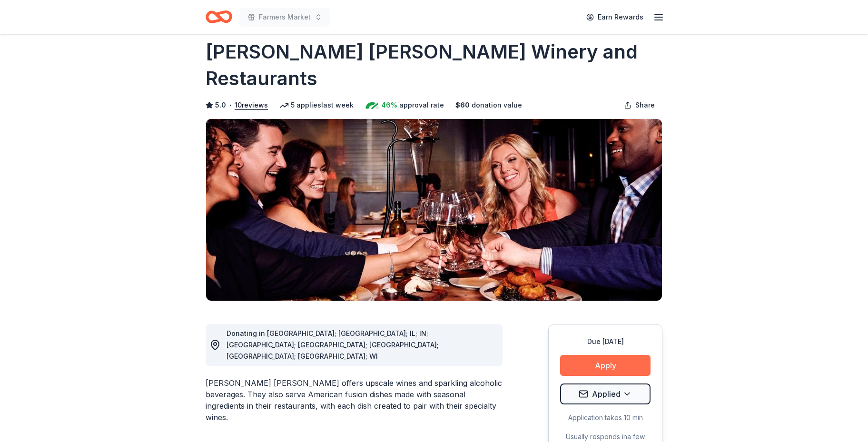  I want to click on button: Farmers Market, so click(285, 17).